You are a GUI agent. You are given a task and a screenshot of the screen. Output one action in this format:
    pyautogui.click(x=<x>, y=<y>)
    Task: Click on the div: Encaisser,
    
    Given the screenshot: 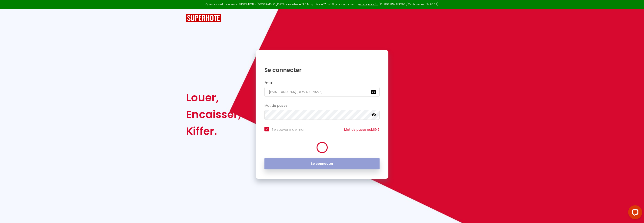 What is the action you would take?
    pyautogui.click(x=214, y=114)
    